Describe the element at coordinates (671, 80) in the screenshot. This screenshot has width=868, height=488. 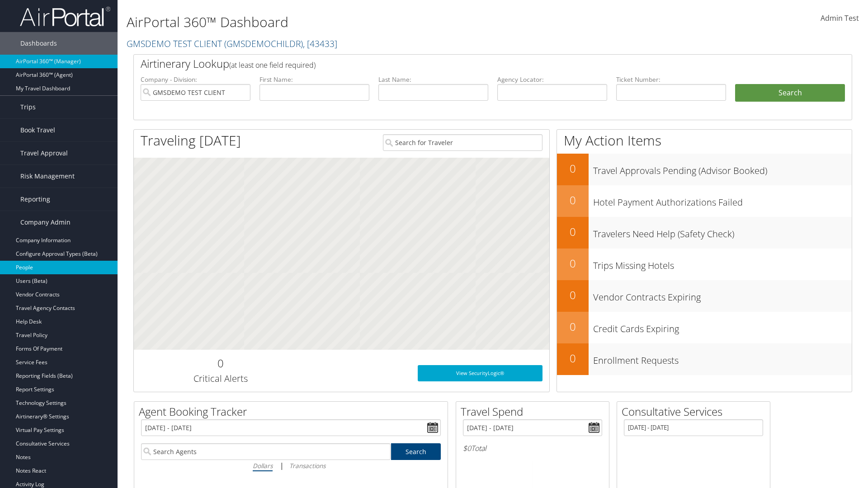
I see `label: Ticket Number:` at that location.